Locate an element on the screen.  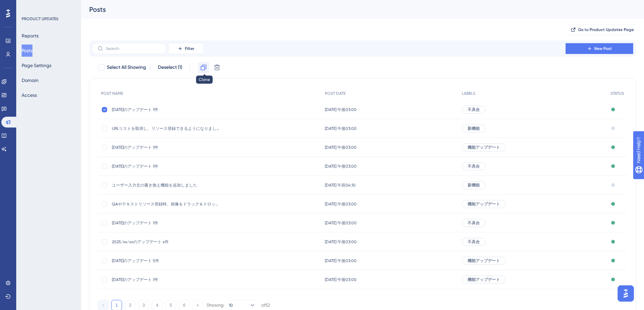
button: Access is located at coordinates (29, 95).